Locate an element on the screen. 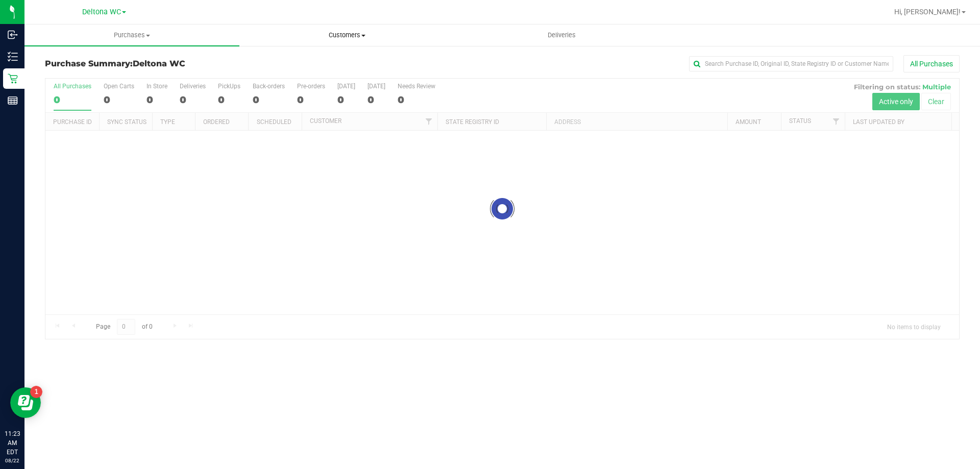  span: 1 is located at coordinates (6, 6).